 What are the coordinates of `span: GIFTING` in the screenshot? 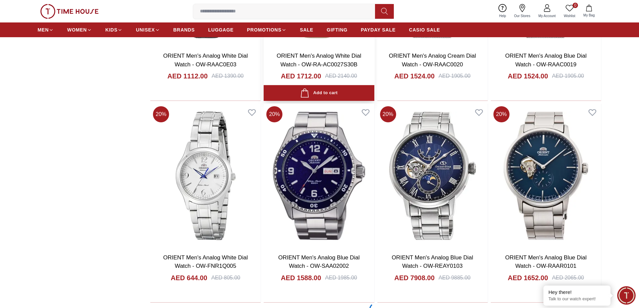 It's located at (337, 30).